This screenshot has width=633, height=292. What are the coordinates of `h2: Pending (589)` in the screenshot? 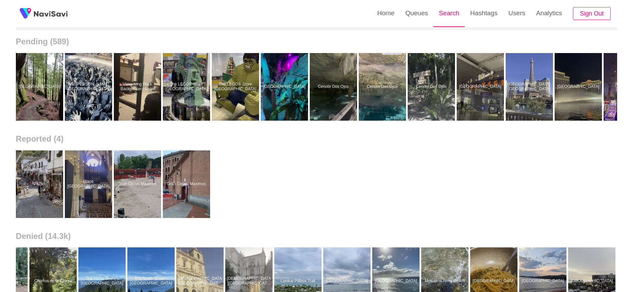 It's located at (317, 42).